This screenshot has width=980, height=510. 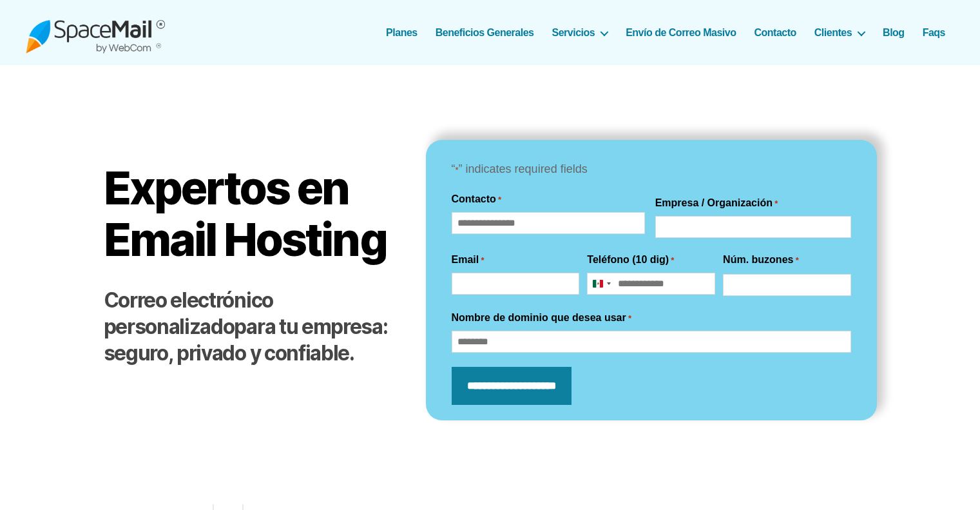 What do you see at coordinates (601, 283) in the screenshot?
I see `button: Selected country` at bounding box center [601, 283].